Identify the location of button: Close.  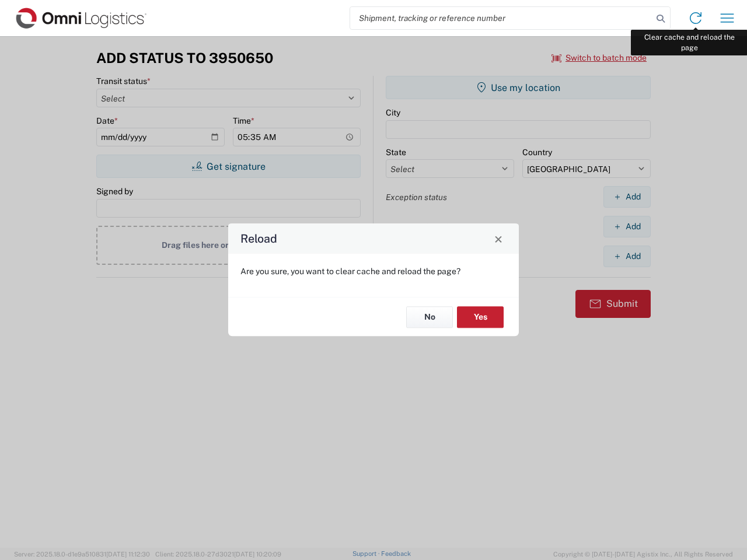
(499, 238).